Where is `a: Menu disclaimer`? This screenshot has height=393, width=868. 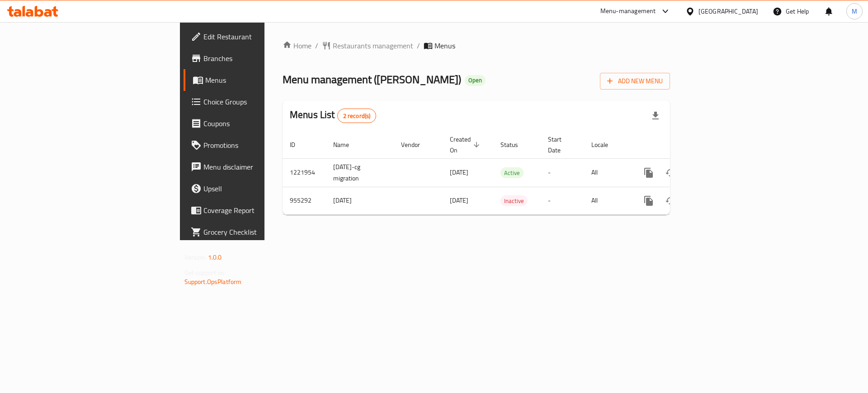
a: Menu disclaimer is located at coordinates (254, 167).